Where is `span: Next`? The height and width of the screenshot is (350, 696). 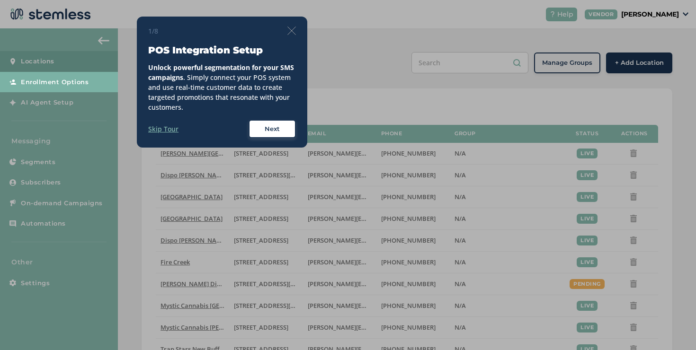
span: Next is located at coordinates (272, 129).